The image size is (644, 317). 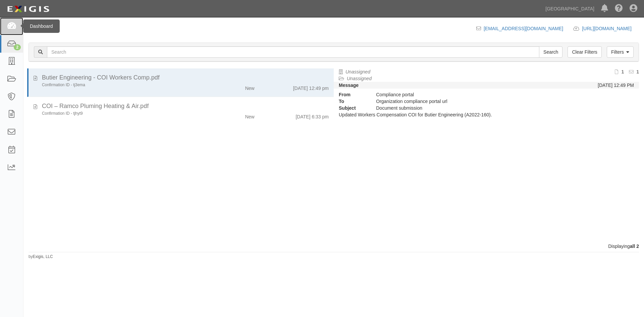 What do you see at coordinates (43, 257) in the screenshot?
I see `a: Exigis, LLC` at bounding box center [43, 257].